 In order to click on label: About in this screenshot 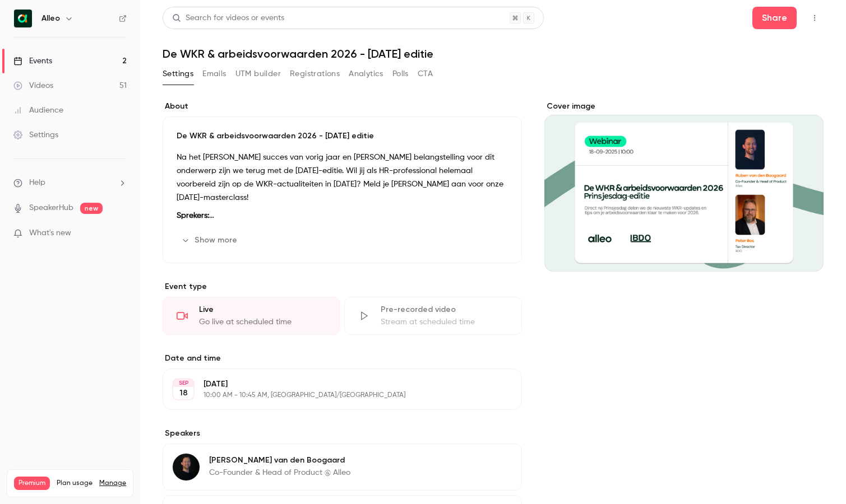, I will do `click(342, 106)`.